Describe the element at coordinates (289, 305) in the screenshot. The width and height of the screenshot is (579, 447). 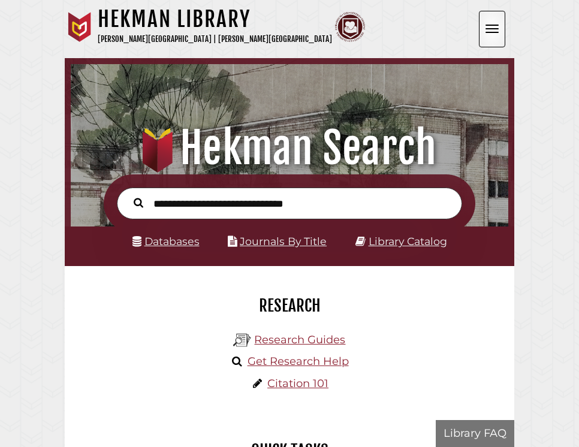
I see `h2: Research` at that location.